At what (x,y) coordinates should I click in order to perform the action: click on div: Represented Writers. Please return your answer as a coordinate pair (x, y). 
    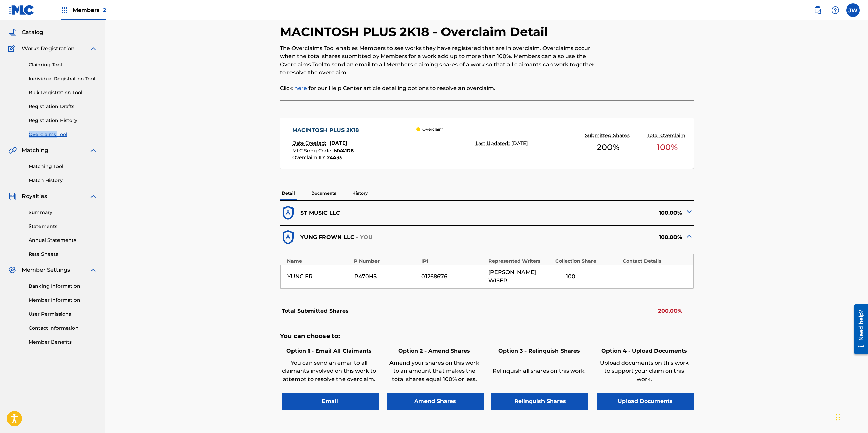
    Looking at the image, I should click on (520, 261).